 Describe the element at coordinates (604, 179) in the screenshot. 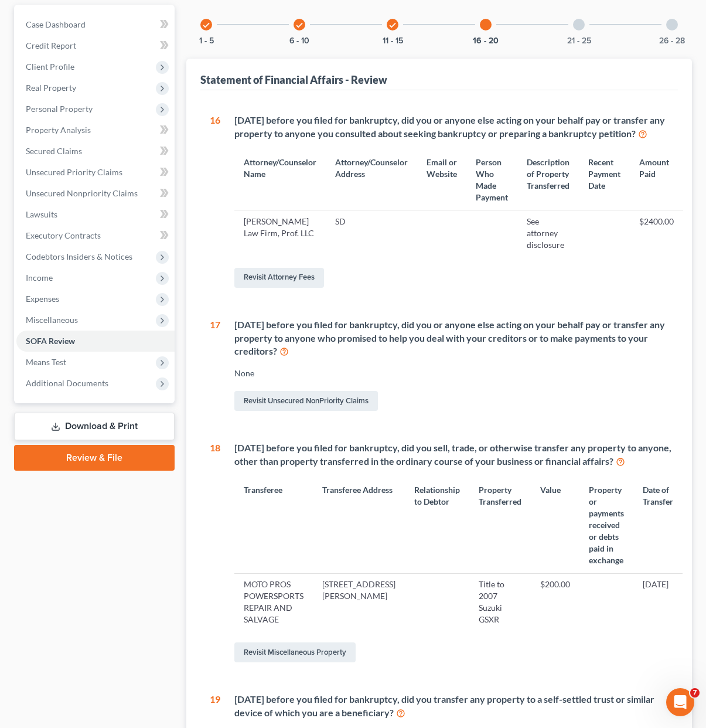

I see `th: Recent Payment Date` at that location.